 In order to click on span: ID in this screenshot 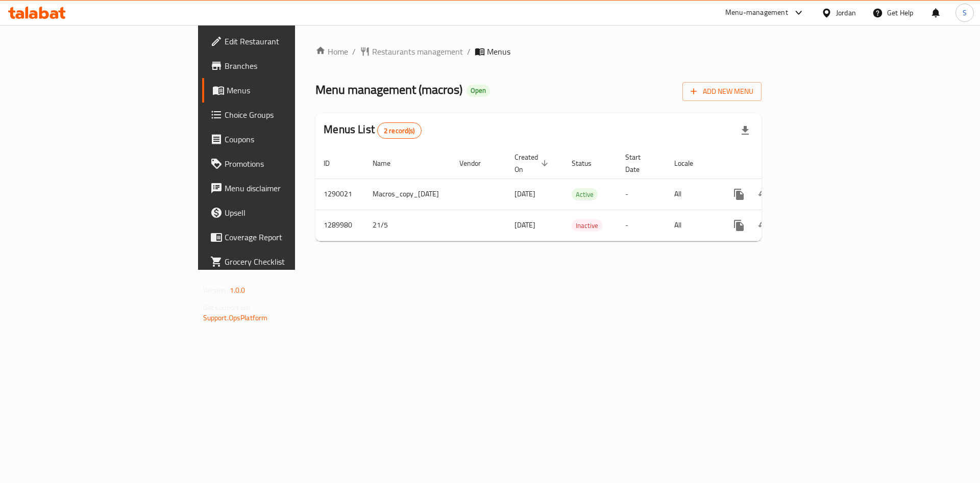, I will do `click(333, 163)`.